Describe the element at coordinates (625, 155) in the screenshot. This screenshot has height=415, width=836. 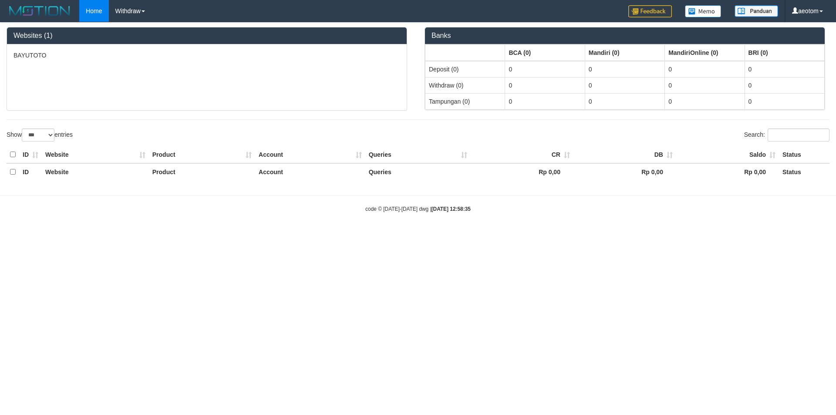
I see `th: DB` at that location.